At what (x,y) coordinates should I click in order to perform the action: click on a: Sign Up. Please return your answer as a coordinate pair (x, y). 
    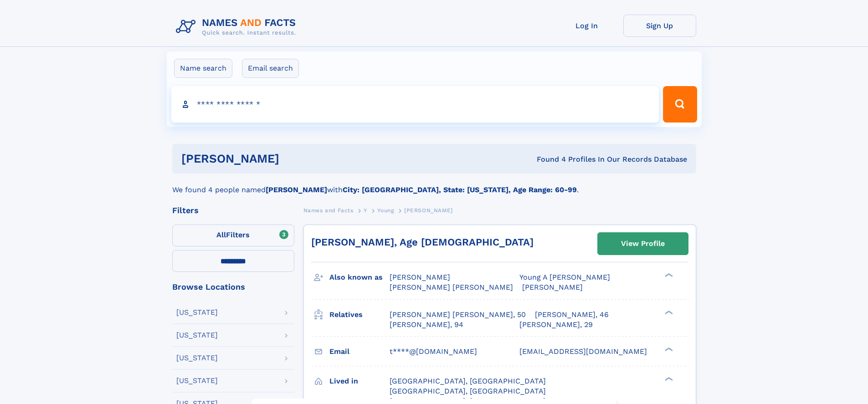
    Looking at the image, I should click on (659, 26).